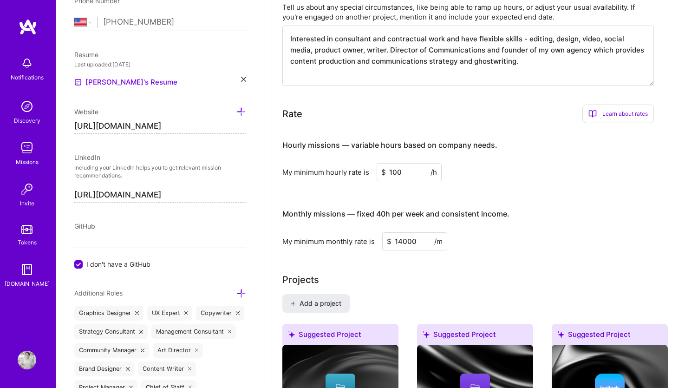  Describe the element at coordinates (27, 106) in the screenshot. I see `img: discovery` at that location.